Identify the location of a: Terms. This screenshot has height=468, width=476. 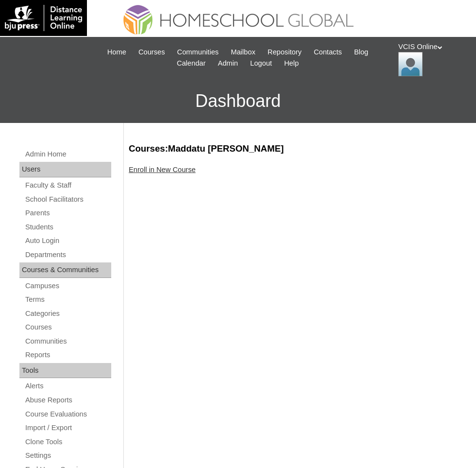
(67, 300).